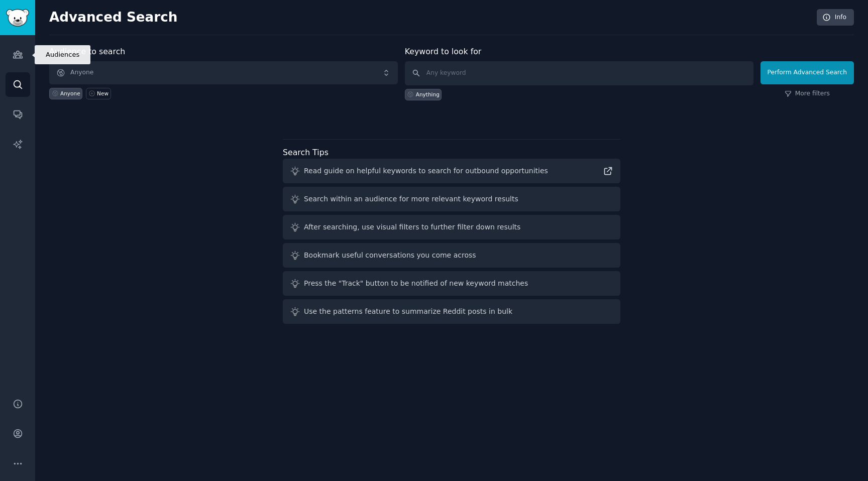  Describe the element at coordinates (70, 93) in the screenshot. I see `div: Anyone` at that location.